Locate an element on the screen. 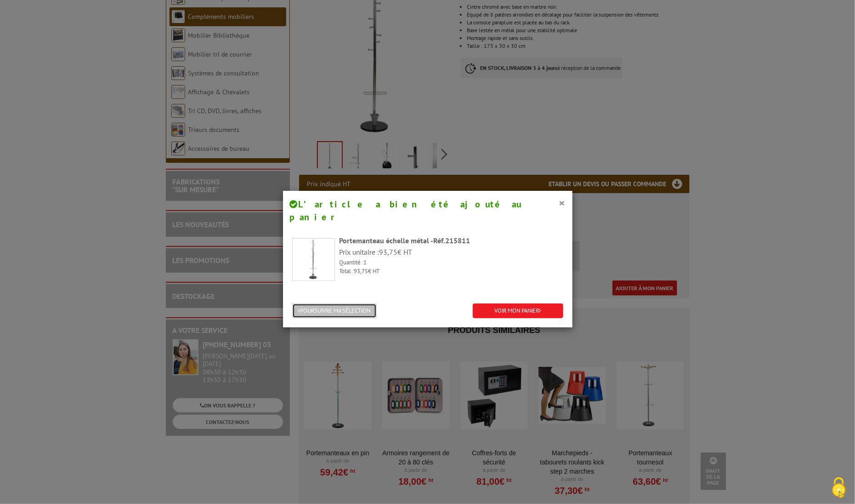 This screenshot has height=504, width=855. img: Cookies (fenêtre modale) is located at coordinates (839, 487).